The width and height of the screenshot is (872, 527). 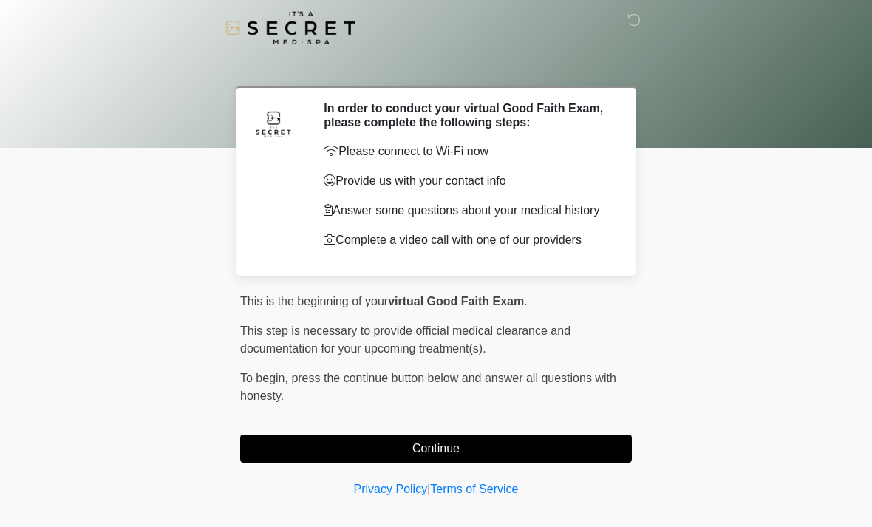 I want to click on p: Please connect to Wi-Fi now, so click(x=466, y=152).